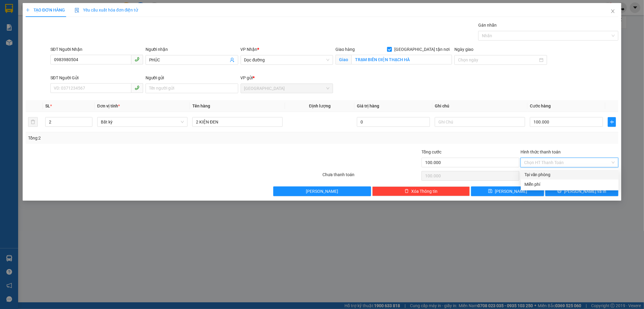 This screenshot has width=644, height=309. What do you see at coordinates (96, 78) in the screenshot?
I see `div: SĐT Người Gửi` at bounding box center [96, 78].